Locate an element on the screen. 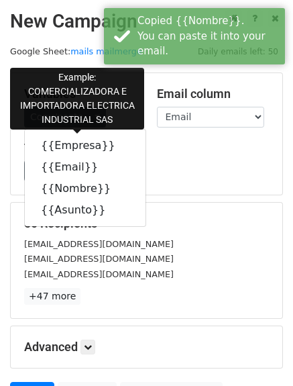 The image size is (293, 386). a: {{Asunto}} is located at coordinates (85, 210).